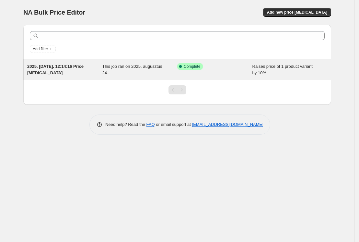 The width and height of the screenshot is (359, 242). What do you see at coordinates (132, 69) in the screenshot?
I see `span: This job ran on 2025. augusztus 24..` at bounding box center [132, 69].